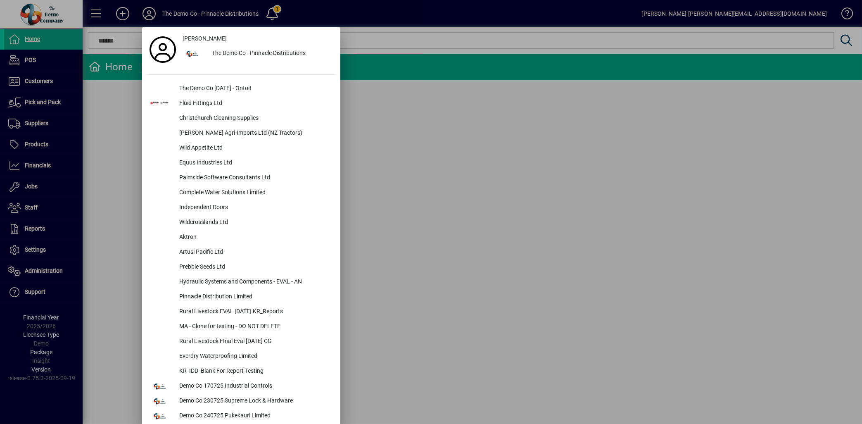 Image resolution: width=862 pixels, height=424 pixels. I want to click on div: Fluid Fittings Ltd, so click(254, 104).